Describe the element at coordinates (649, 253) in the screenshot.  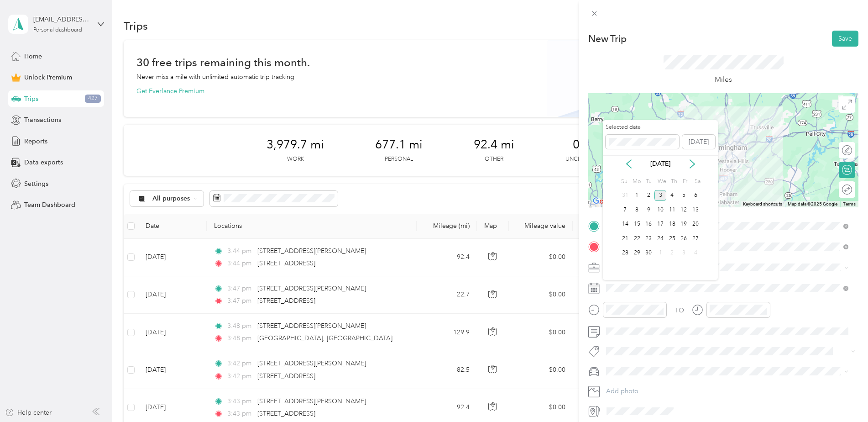
I see `div: 30` at that location.